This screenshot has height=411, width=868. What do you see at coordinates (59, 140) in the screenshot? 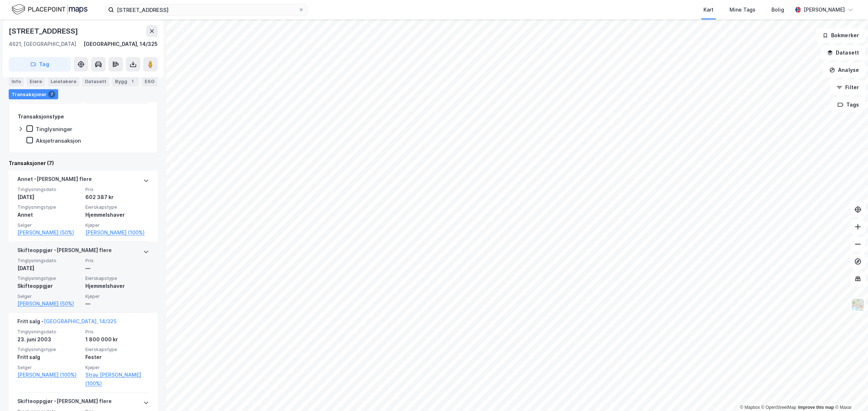
I see `div: Aksjetransaksjon` at bounding box center [59, 140].